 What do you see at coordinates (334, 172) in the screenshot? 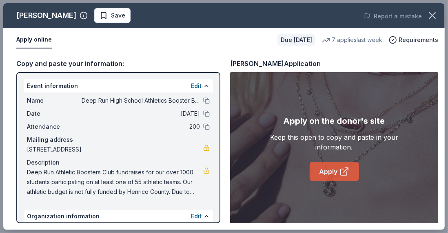
I see `a: Apply` at bounding box center [334, 172].